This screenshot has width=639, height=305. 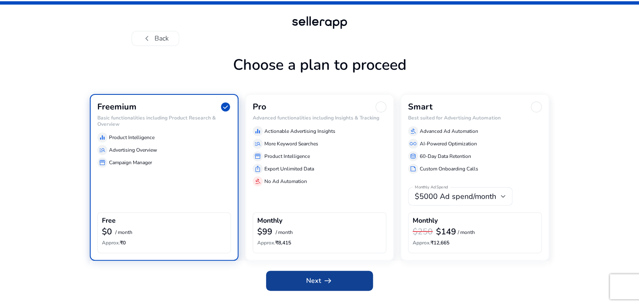 I want to click on p: Custom Onboarding Calls, so click(x=449, y=169).